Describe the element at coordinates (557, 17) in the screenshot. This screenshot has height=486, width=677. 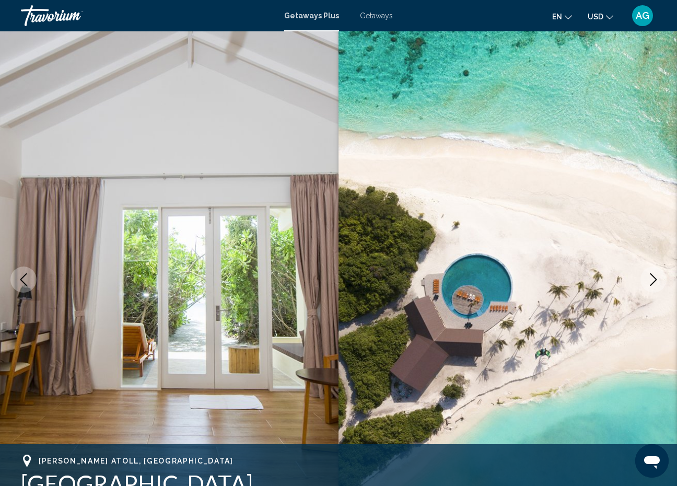
I see `span: en` at that location.